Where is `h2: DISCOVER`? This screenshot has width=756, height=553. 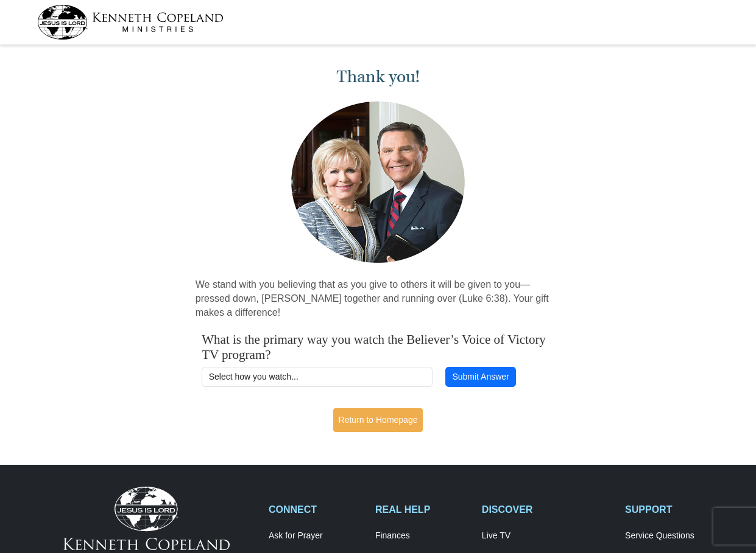 h2: DISCOVER is located at coordinates (547, 510).